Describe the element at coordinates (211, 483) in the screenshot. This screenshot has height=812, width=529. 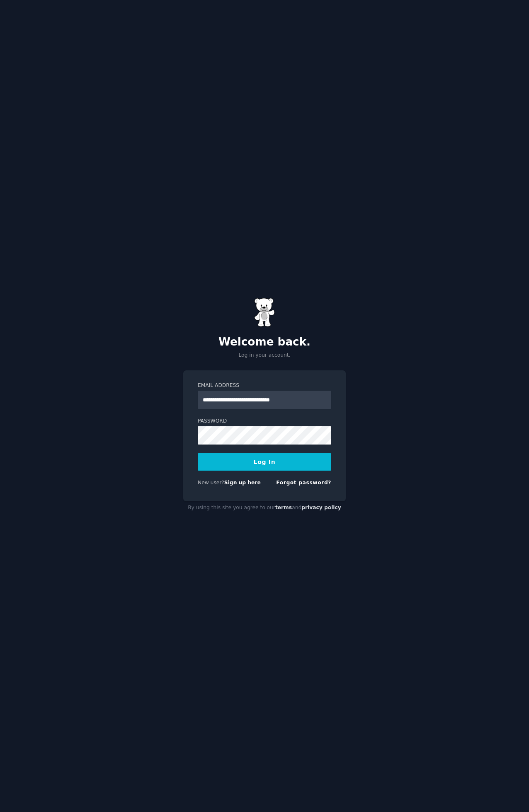
I see `span: New user?` at that location.